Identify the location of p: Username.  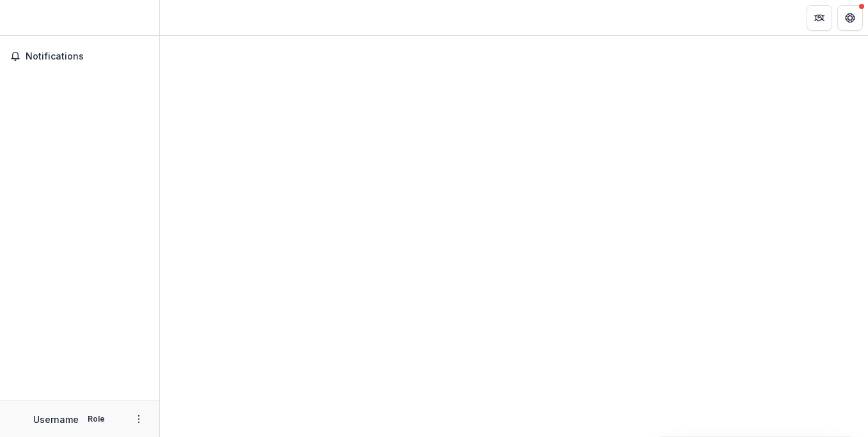
(56, 419).